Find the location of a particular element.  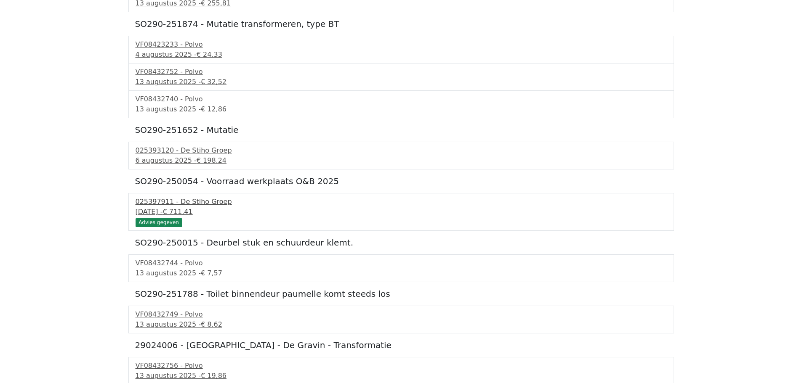

span: € 711,41 is located at coordinates (177, 212).